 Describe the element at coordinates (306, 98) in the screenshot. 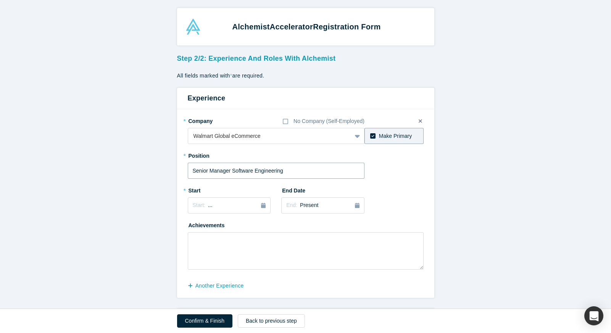

I see `h3: Experience` at that location.